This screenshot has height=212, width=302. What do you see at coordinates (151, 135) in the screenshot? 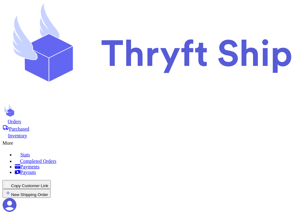
I see `a: Inventory` at bounding box center [151, 135].